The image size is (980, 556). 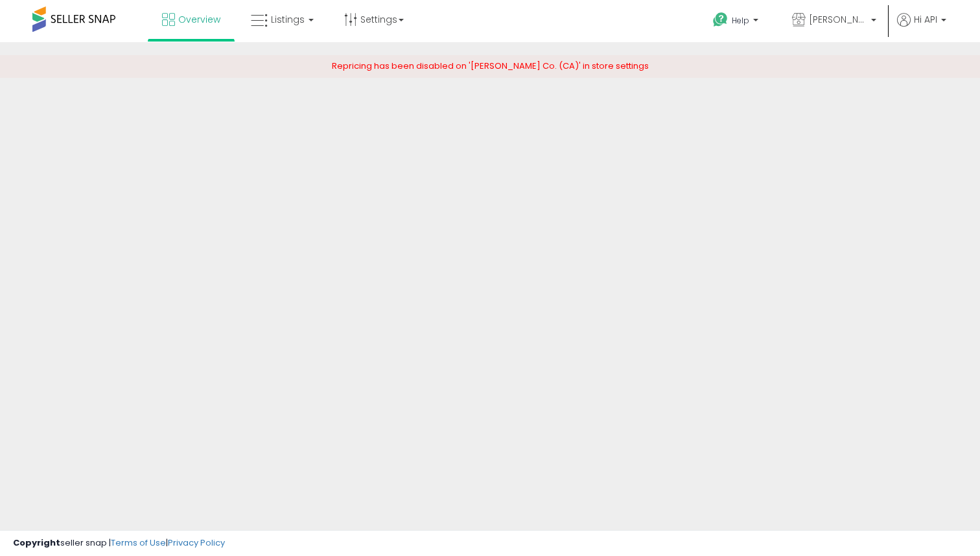 What do you see at coordinates (288, 20) in the screenshot?
I see `span: Listings` at bounding box center [288, 20].